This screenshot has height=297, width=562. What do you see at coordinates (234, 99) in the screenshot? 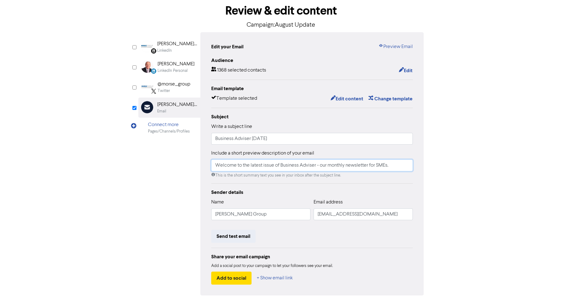
I see `div: Template selected` at bounding box center [234, 99].